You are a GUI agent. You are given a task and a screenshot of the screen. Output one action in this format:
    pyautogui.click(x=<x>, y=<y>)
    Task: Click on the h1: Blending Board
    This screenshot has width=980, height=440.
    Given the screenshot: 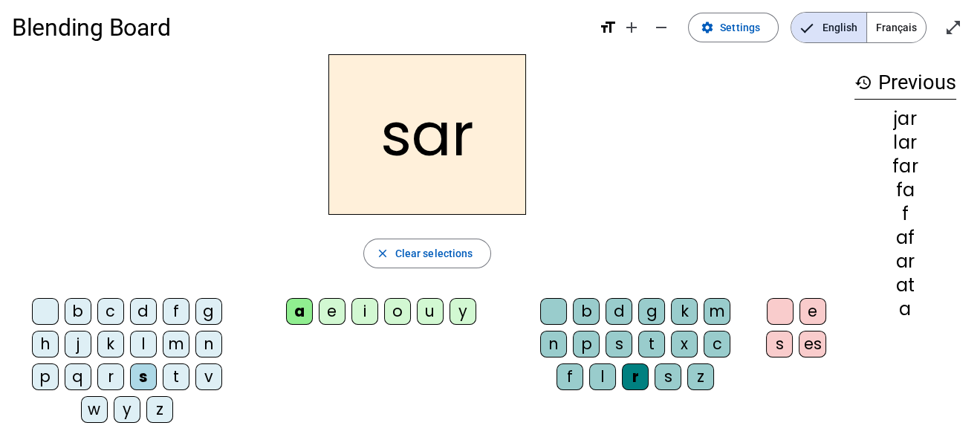 What is the action you would take?
    pyautogui.click(x=299, y=28)
    